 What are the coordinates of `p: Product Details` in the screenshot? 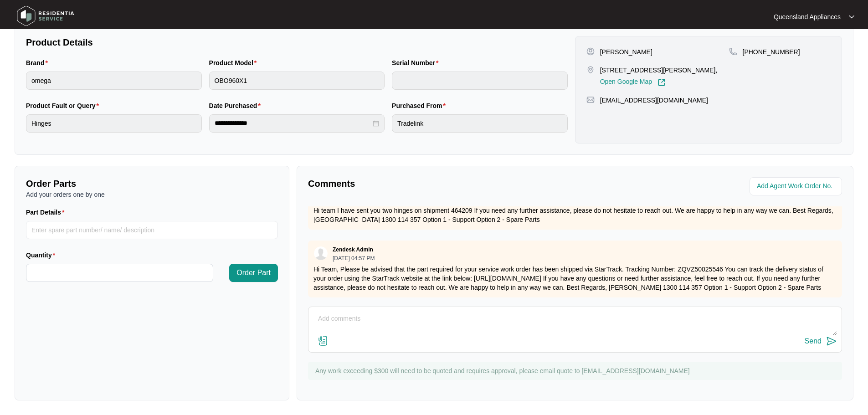 It's located at (297, 43).